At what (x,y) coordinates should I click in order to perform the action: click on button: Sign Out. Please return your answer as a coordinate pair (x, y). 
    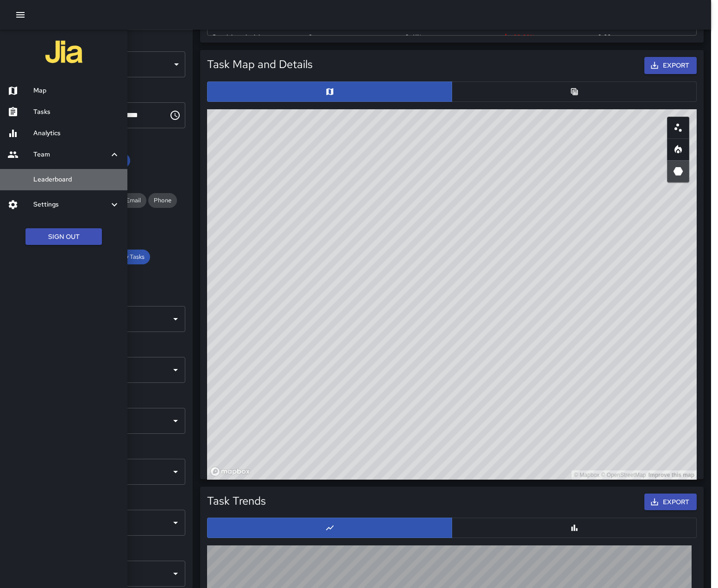
    Looking at the image, I should click on (63, 236).